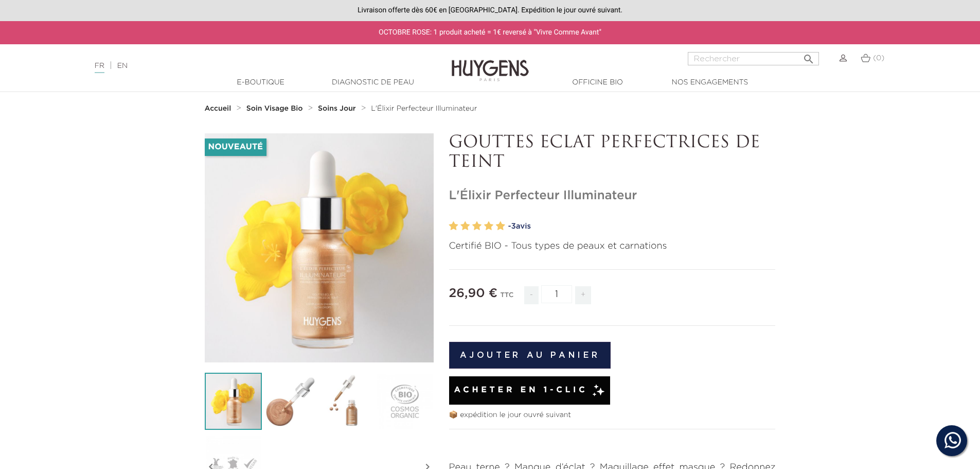 This screenshot has height=469, width=980. I want to click on span: 26,90 €, so click(473, 293).